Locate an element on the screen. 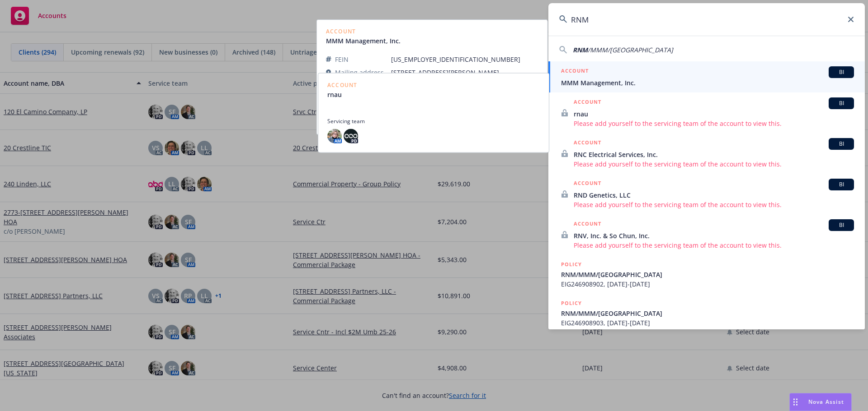 Image resolution: width=868 pixels, height=411 pixels. a: ACCOUNTBIMMM Management, Inc. is located at coordinates (706, 77).